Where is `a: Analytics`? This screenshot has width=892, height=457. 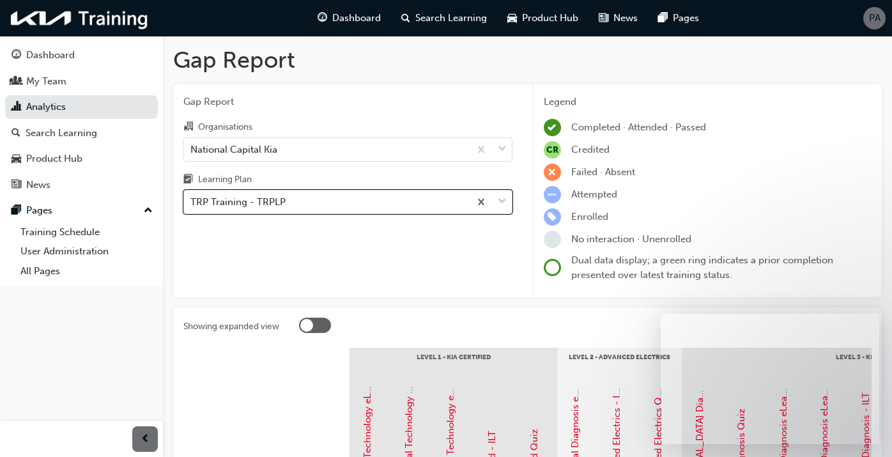
a: Analytics is located at coordinates (81, 107).